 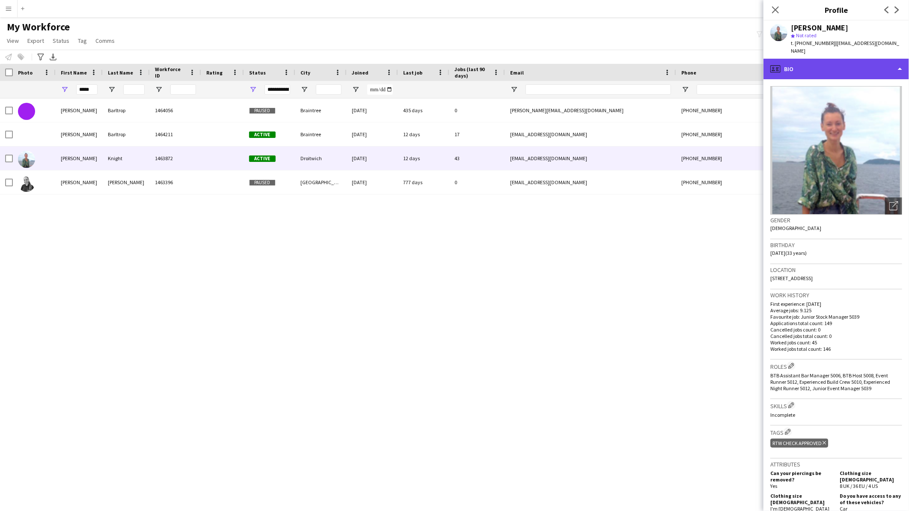 I want to click on span: Phone, so click(x=689, y=72).